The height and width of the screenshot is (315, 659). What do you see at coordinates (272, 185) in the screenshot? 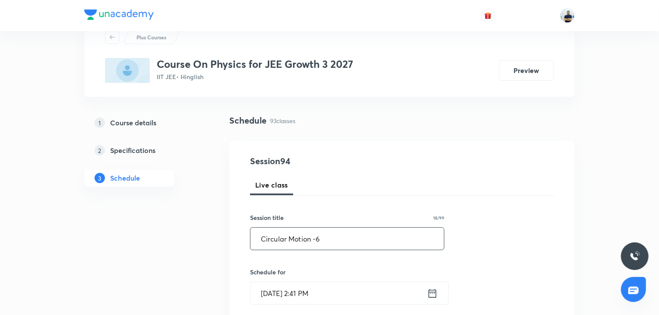
I see `span: Live class` at bounding box center [272, 185].